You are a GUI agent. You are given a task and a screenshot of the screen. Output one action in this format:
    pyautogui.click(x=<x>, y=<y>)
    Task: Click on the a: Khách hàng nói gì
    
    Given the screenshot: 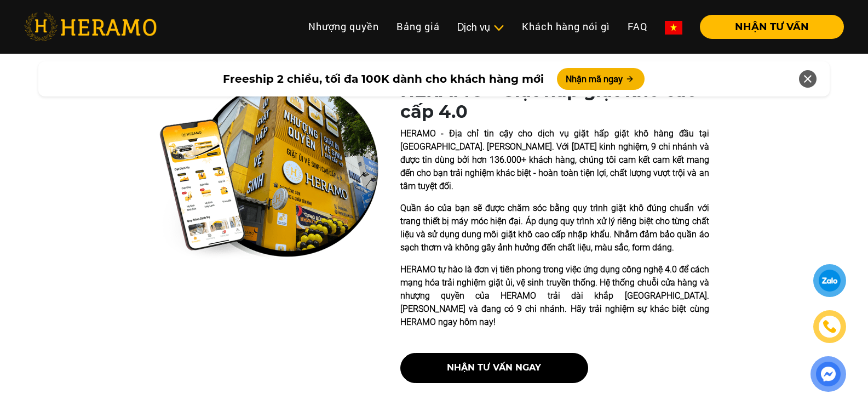 What is the action you would take?
    pyautogui.click(x=566, y=26)
    